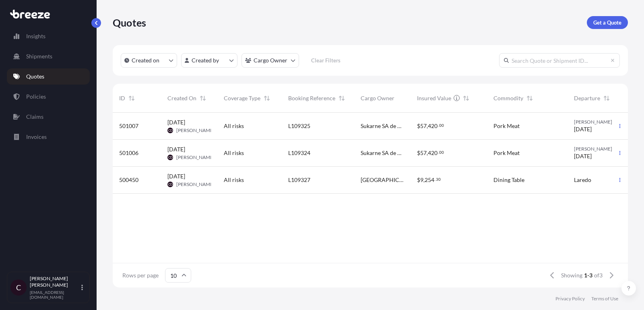 Image resolution: width=644 pixels, height=310 pixels. Describe the element at coordinates (605, 299) in the screenshot. I see `a: Terms of Use` at that location.